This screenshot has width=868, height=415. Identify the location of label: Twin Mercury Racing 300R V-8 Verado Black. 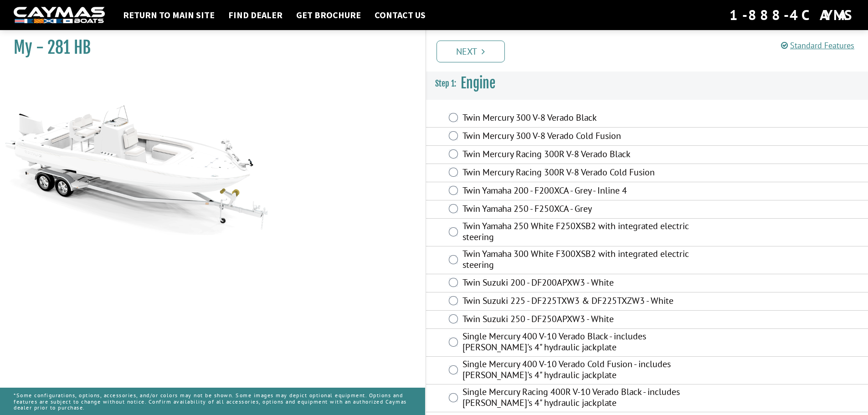
(584, 155).